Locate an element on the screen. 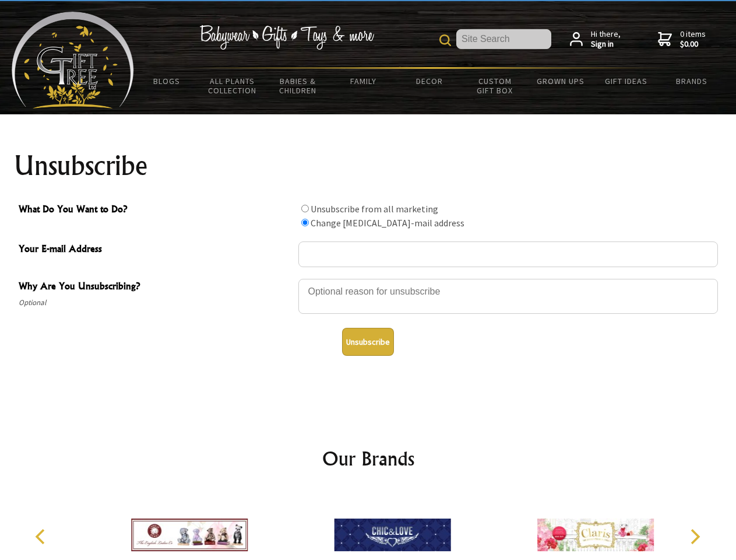  a: Babies & Children is located at coordinates (298, 86).